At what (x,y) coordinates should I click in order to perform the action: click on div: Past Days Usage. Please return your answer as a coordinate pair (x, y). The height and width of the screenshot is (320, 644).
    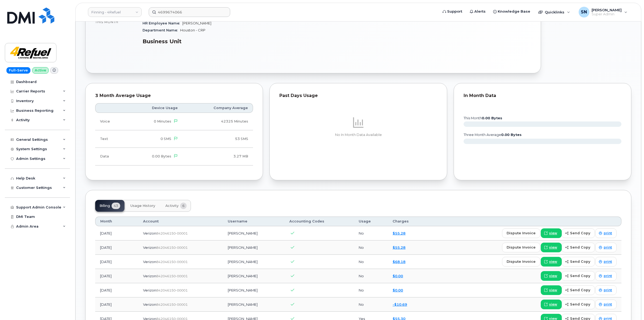
    Looking at the image, I should click on (358, 96).